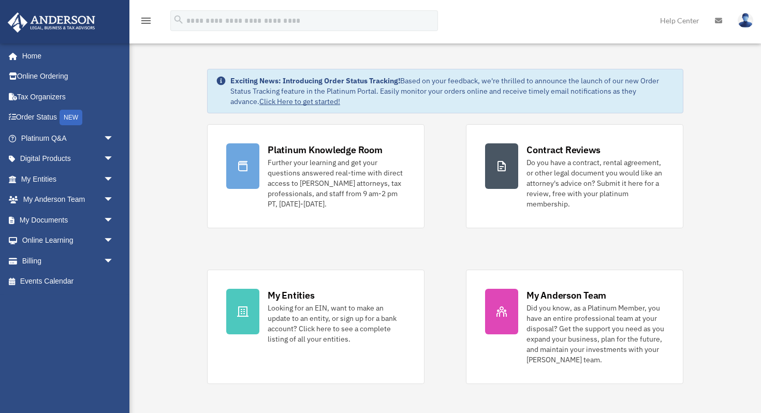  What do you see at coordinates (146, 21) in the screenshot?
I see `i: menu` at bounding box center [146, 21].